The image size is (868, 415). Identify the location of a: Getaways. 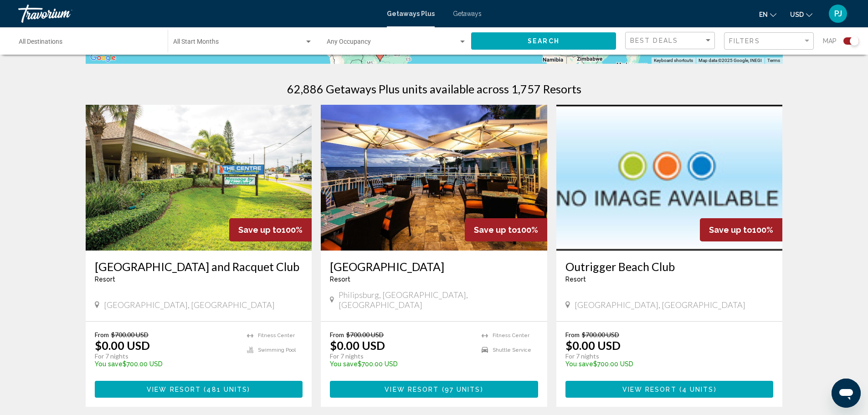
(467, 13).